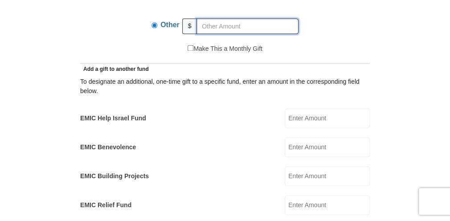  What do you see at coordinates (170, 24) in the screenshot?
I see `span: Other` at bounding box center [170, 24].